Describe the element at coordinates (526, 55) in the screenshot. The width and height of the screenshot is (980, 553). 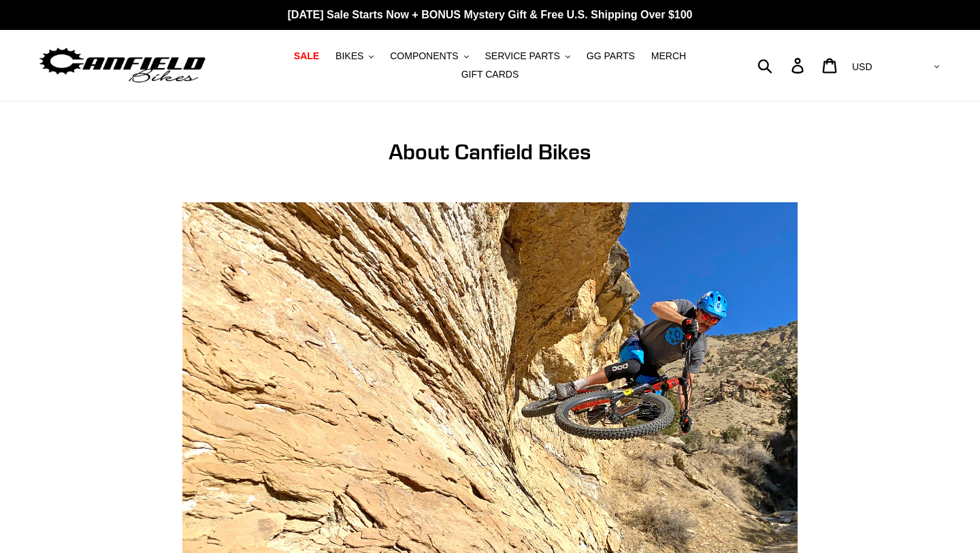
I see `button: SERVICE PARTS` at that location.